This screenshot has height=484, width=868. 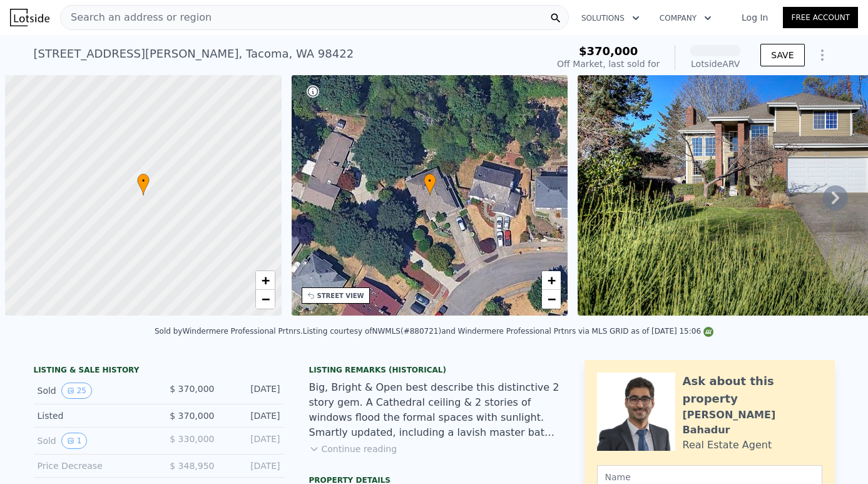 What do you see at coordinates (608, 64) in the screenshot?
I see `div: Off Market, last sold for` at bounding box center [608, 64].